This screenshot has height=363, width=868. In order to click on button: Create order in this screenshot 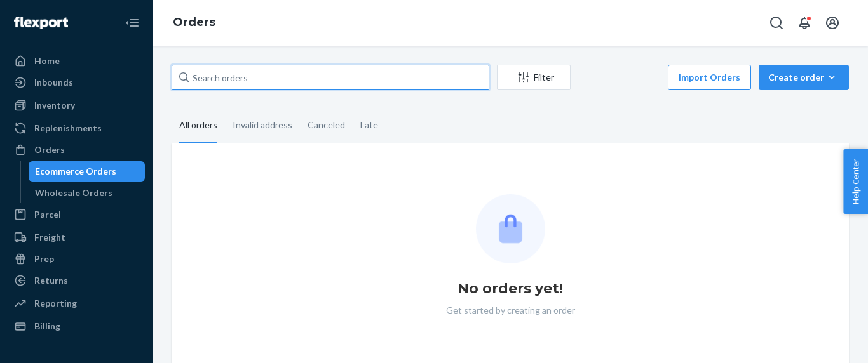, I will do `click(804, 78)`.